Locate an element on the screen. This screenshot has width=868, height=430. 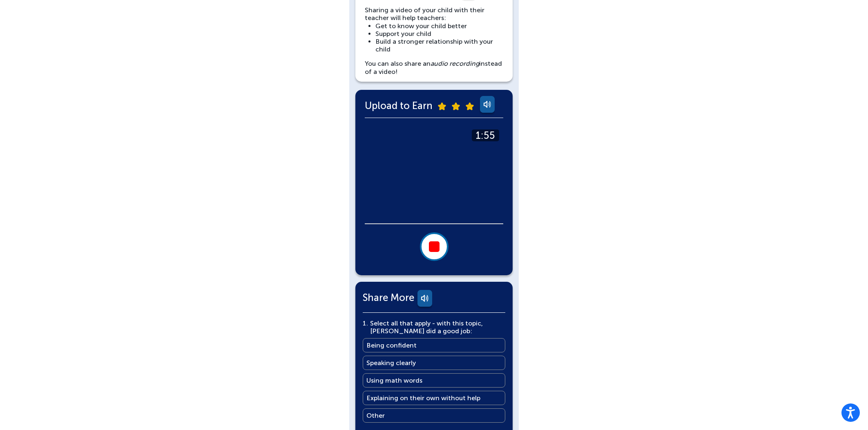
a: Using math words is located at coordinates (434, 380).